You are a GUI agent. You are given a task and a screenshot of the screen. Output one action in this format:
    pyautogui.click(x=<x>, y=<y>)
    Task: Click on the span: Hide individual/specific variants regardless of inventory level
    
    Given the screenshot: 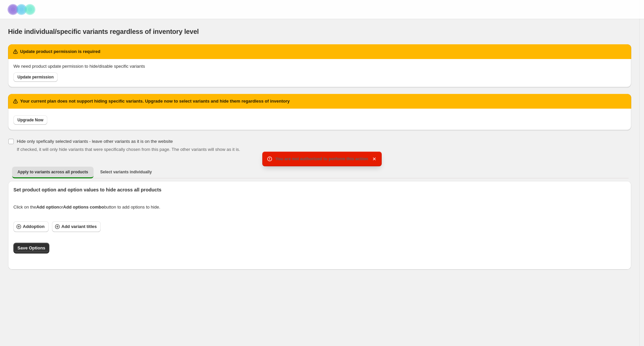 What is the action you would take?
    pyautogui.click(x=103, y=32)
    